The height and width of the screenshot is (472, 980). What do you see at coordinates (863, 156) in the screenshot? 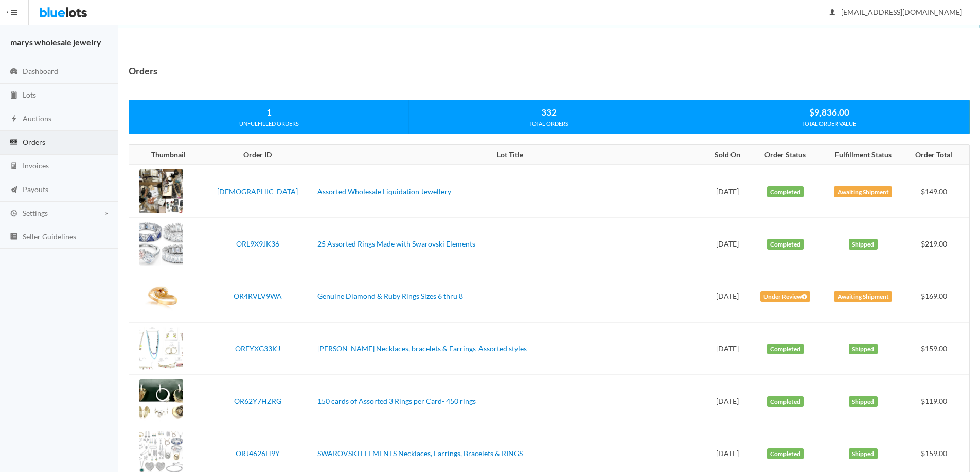
I see `th: Fulfillment Status` at bounding box center [863, 156].